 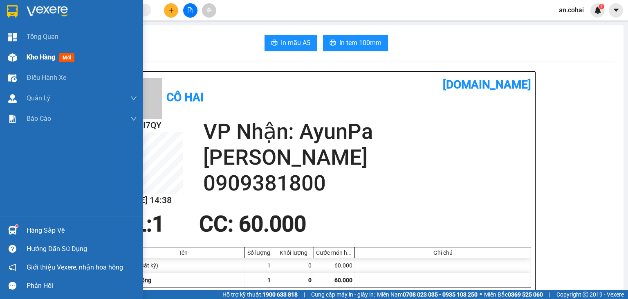 What do you see at coordinates (41, 57) in the screenshot?
I see `span: Kho hàng` at bounding box center [41, 57].